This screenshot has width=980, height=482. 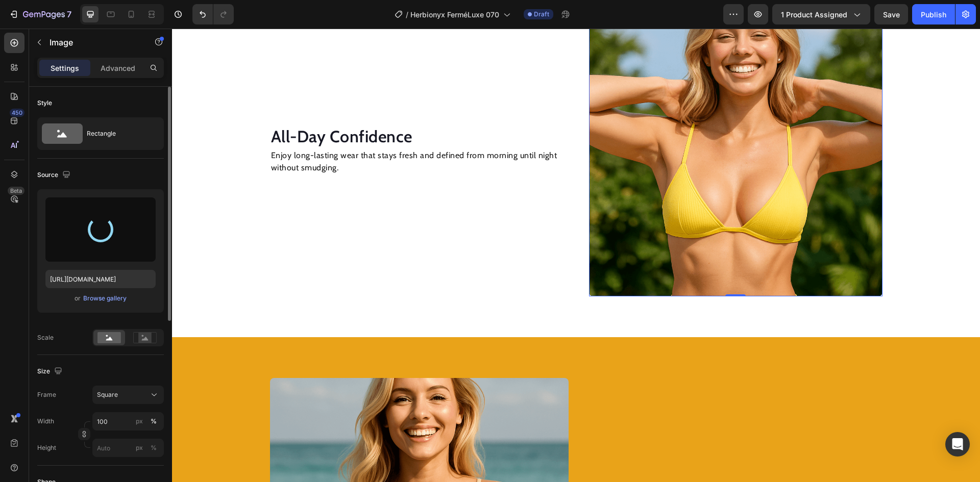 I want to click on span: Draft, so click(x=542, y=14).